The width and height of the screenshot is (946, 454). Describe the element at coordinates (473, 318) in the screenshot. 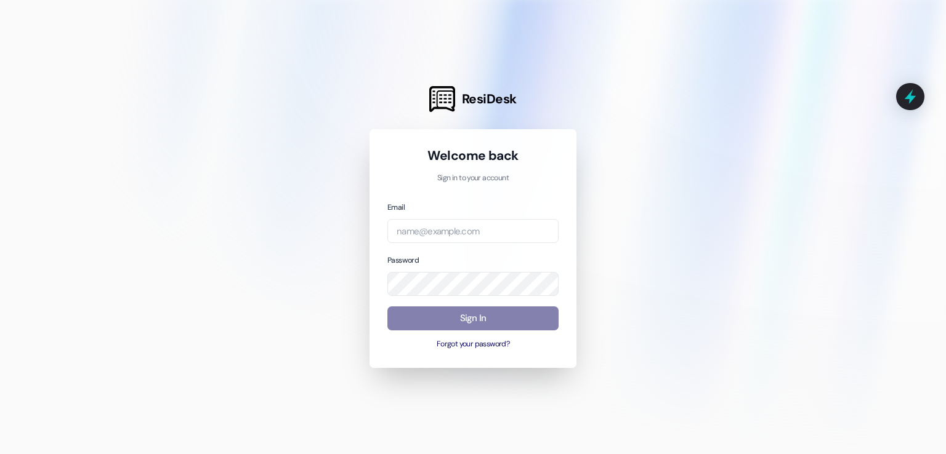

I see `button: Sign In` at that location.